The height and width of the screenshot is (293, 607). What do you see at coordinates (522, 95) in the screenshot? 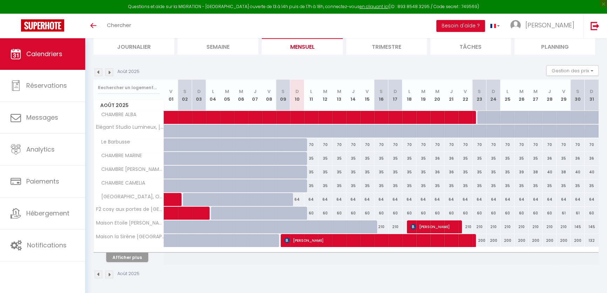
I see `th: 26` at bounding box center [522, 95].